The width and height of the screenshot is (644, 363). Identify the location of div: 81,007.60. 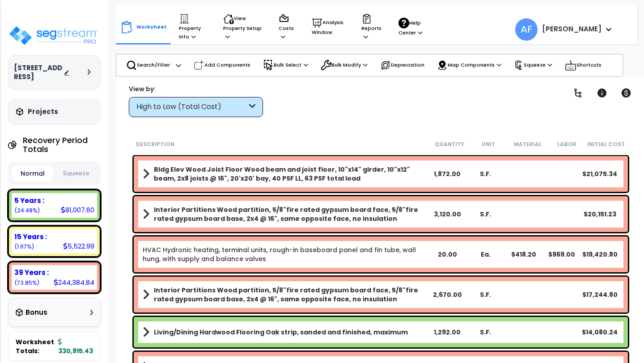
(78, 209).